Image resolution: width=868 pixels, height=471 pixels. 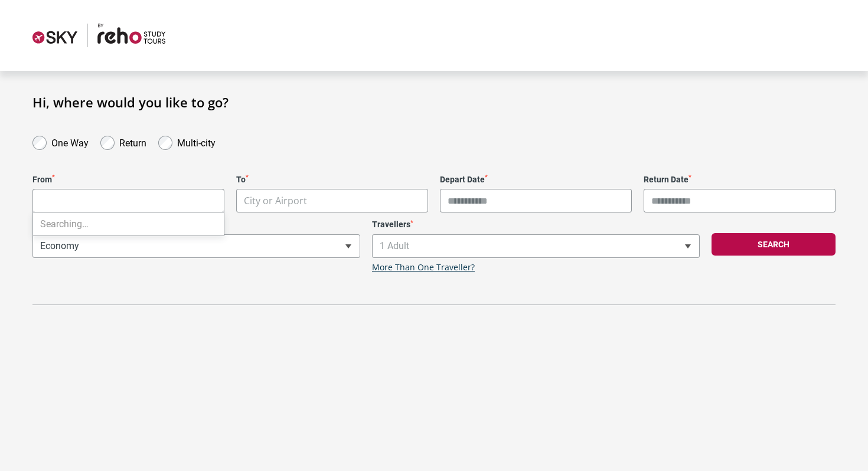 What do you see at coordinates (535, 224) in the screenshot?
I see `label: Travellers` at bounding box center [535, 224].